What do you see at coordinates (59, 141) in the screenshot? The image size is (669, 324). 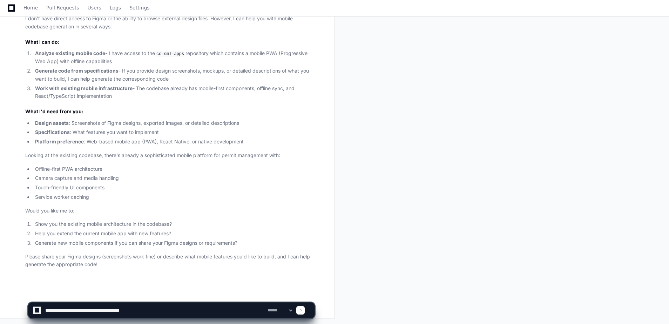 I see `strong: Platform preference` at bounding box center [59, 141].